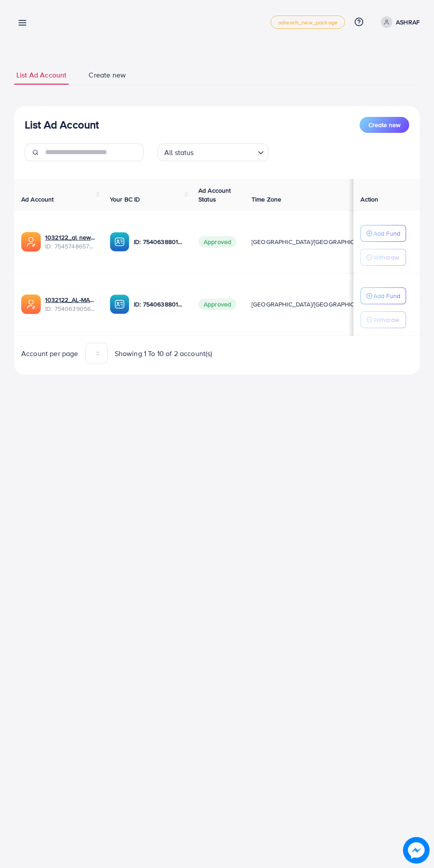 This screenshot has width=434, height=868. Describe the element at coordinates (70, 309) in the screenshot. I see `span: ID: 7540639056867557392` at that location.